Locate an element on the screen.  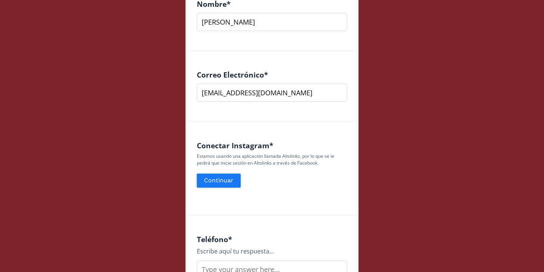
p: Estamos usando una aplicación llamada Altolinks, por lo que se le pedirá que inicie sesión en Alt... is located at coordinates (272, 159).